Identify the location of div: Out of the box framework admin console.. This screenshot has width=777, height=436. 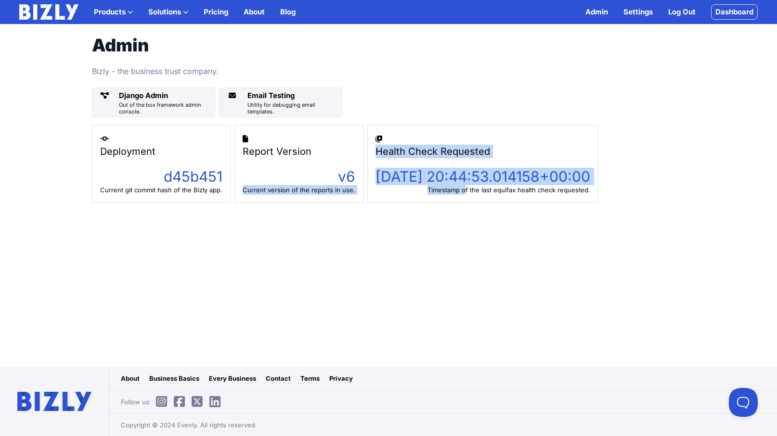
(165, 108).